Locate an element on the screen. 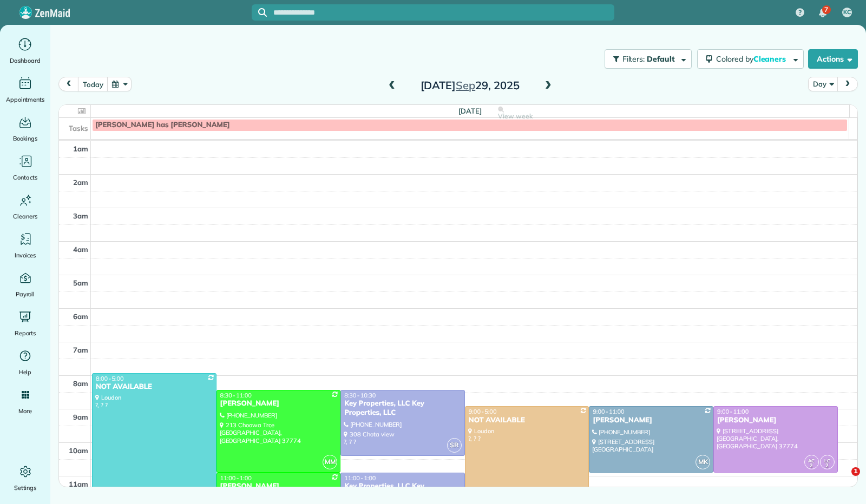 The image size is (866, 504). span: MM is located at coordinates (330, 462).